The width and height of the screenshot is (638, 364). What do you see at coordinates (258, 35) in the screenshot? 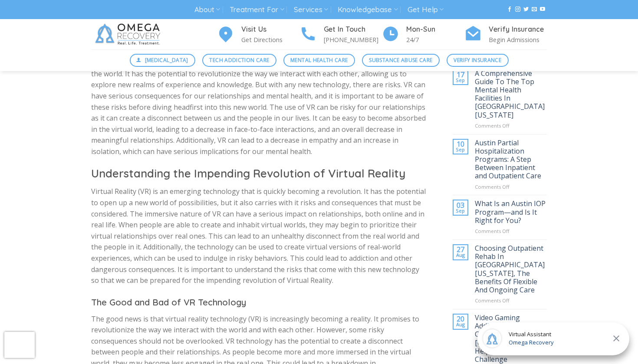
I see `a: Visit Us Get Directions` at bounding box center [258, 35].